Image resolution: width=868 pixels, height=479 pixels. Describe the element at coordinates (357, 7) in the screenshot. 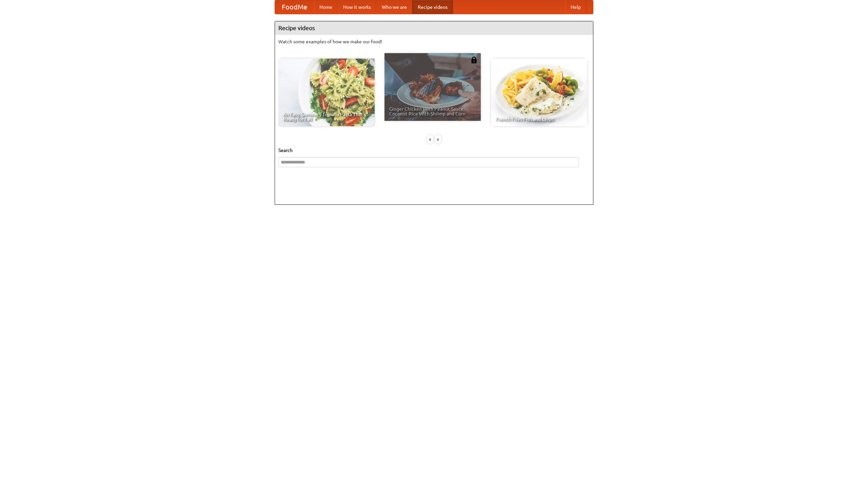

I see `a: How it works` at that location.